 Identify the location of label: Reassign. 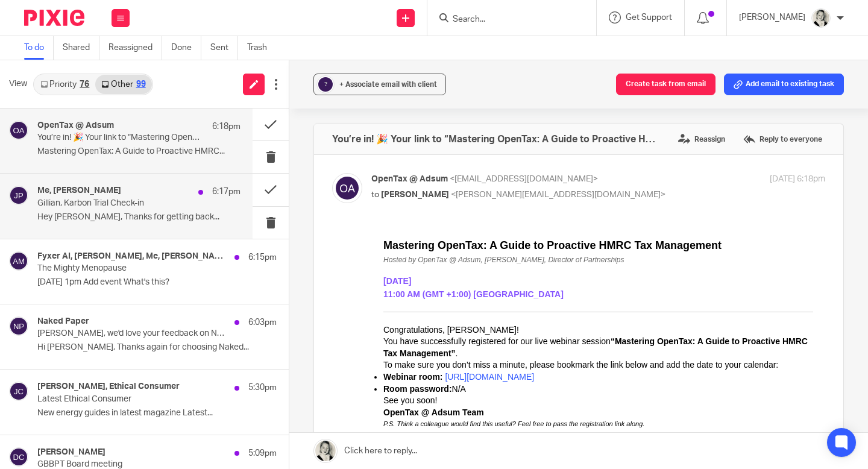
(702, 139).